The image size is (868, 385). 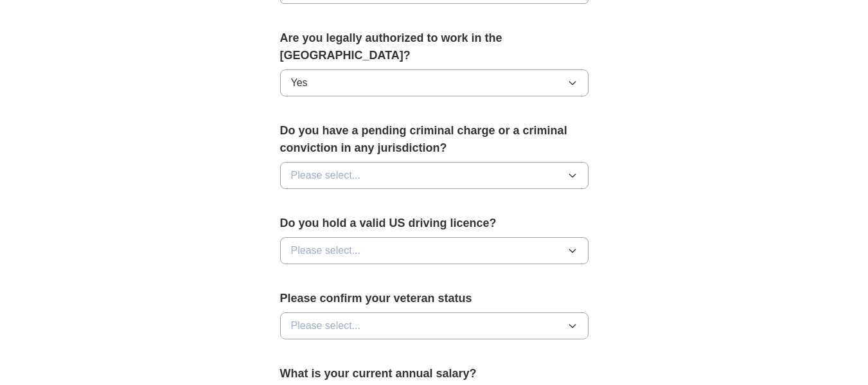 What do you see at coordinates (434, 223) in the screenshot?
I see `label: Do you hold a valid US driving licence?` at bounding box center [434, 223].